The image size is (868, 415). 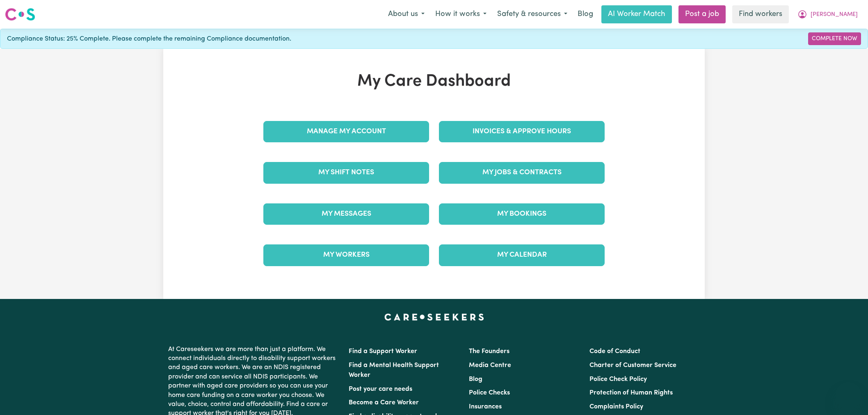 What do you see at coordinates (630, 393) in the screenshot?
I see `a: Protection of Human Rights` at bounding box center [630, 393].